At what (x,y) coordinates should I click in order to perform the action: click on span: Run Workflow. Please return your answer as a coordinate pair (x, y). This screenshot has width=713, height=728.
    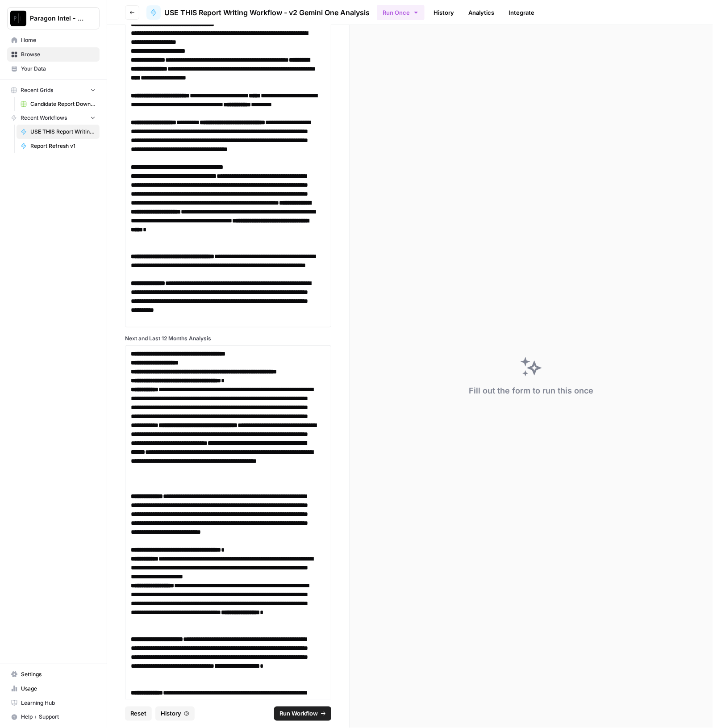
    Looking at the image, I should click on (298, 714).